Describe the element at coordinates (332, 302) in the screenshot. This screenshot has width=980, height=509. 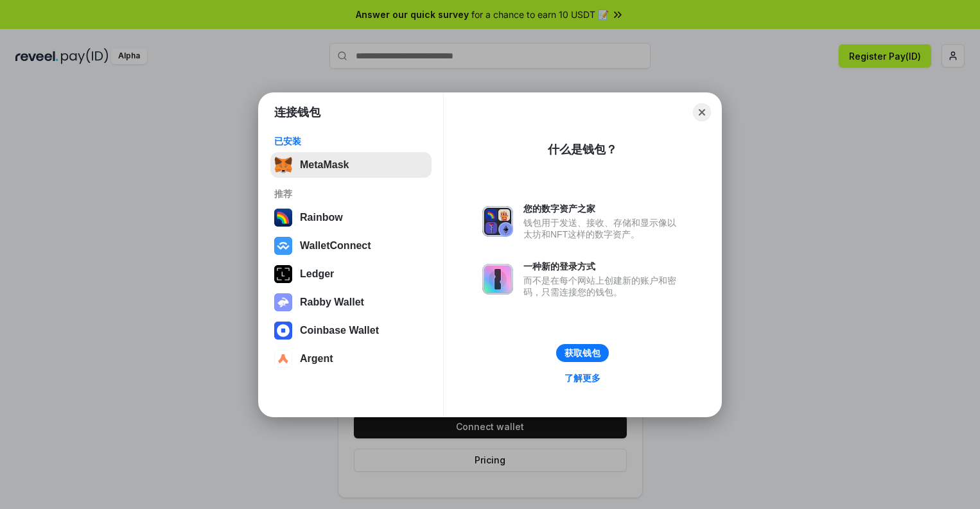
I see `div: Rabby Wallet` at that location.